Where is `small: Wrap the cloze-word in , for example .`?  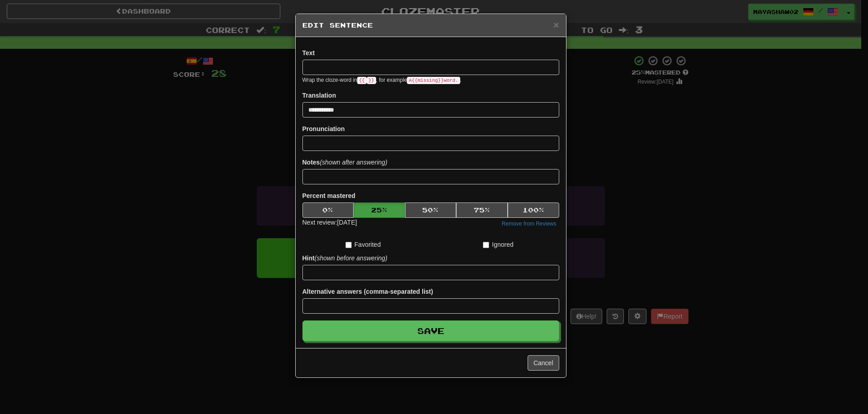
small: Wrap the cloze-word in , for example . is located at coordinates (382, 80).